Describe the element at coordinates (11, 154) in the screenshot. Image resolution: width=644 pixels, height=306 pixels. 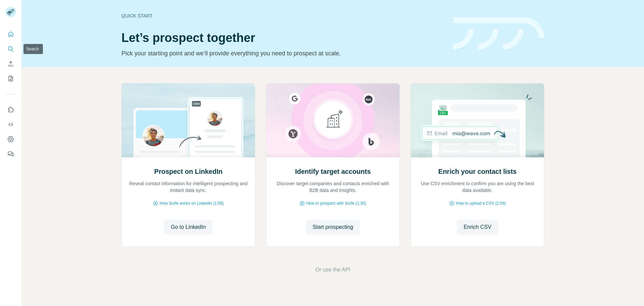
I see `button: Feedback` at that location.